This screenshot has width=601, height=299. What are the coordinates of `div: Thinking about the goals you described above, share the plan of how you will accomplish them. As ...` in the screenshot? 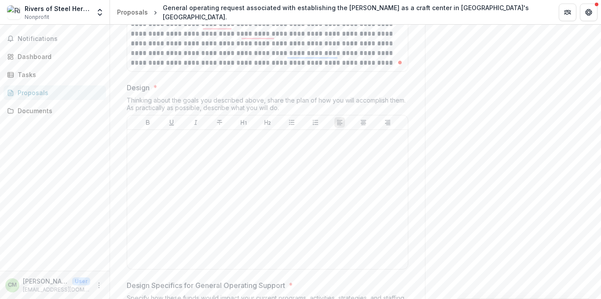 It's located at (267, 106).